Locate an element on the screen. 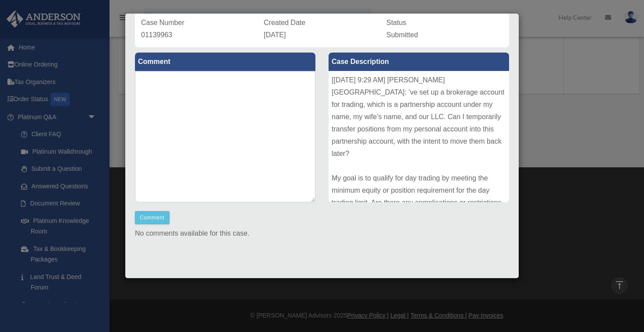 The width and height of the screenshot is (644, 332). label: Comment is located at coordinates (225, 62).